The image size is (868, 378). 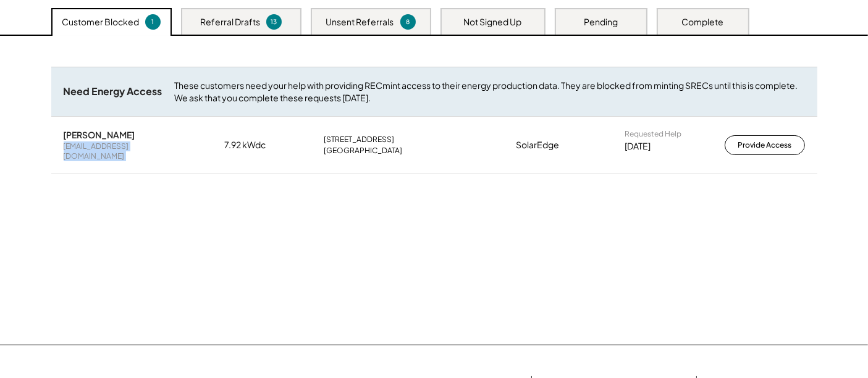 What do you see at coordinates (230, 22) in the screenshot?
I see `div: Referral Drafts` at bounding box center [230, 22].